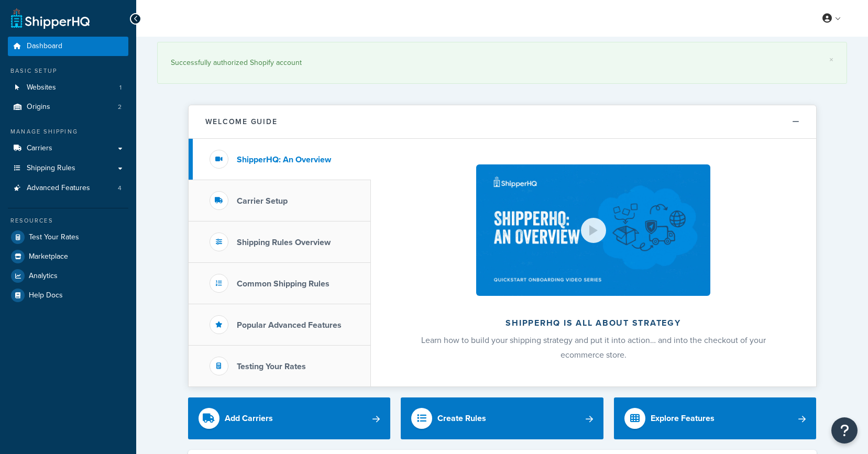  What do you see at coordinates (289, 325) in the screenshot?
I see `h3: Popular Advanced Features` at bounding box center [289, 325].